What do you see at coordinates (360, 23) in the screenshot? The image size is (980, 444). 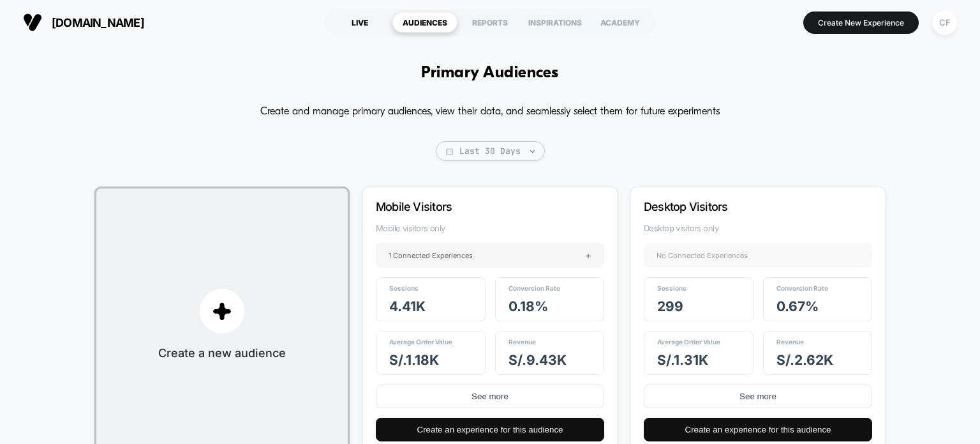 I see `div: LIVE` at bounding box center [360, 23].